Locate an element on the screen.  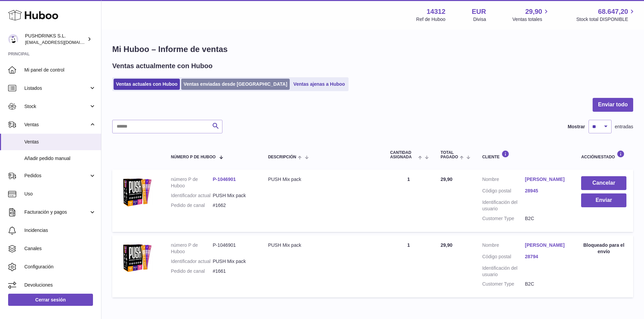
span: Devoluciones is located at coordinates (60, 285).